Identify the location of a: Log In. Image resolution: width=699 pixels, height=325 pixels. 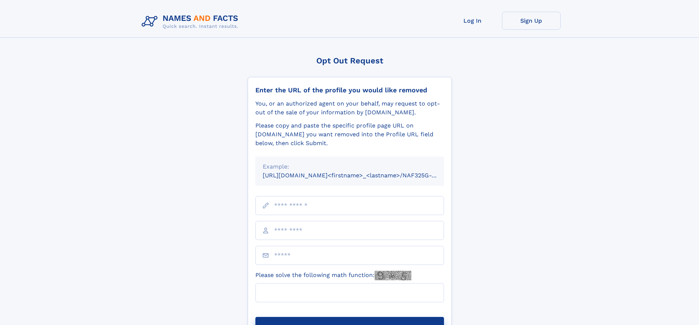
(472, 21).